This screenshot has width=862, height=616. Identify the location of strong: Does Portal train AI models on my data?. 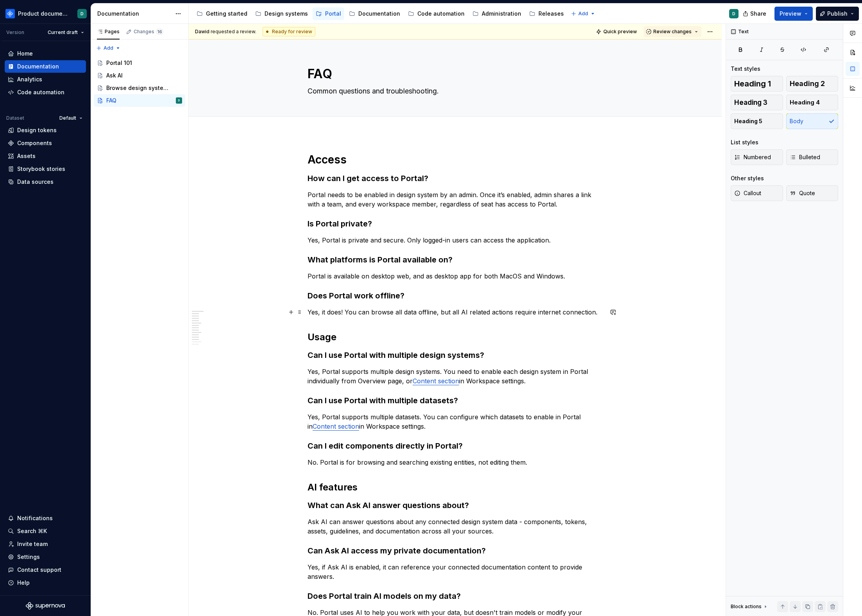
(384, 596).